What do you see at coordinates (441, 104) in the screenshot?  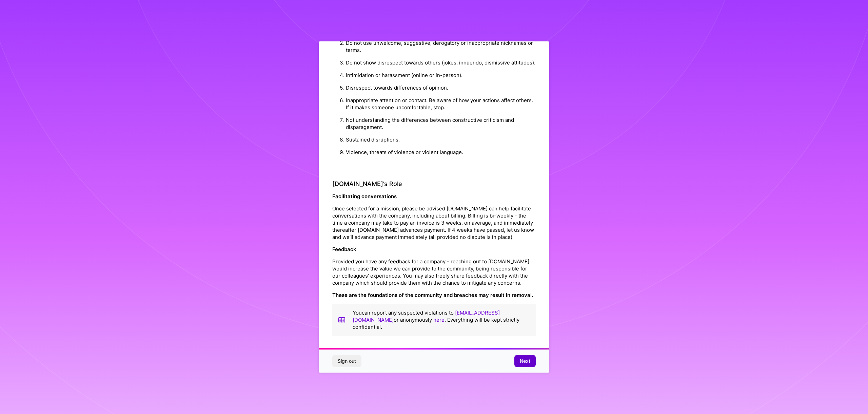 I see `li: Inappropriate attention or contact. Be aware of how your actions affect others. If it makes someo...` at bounding box center [441, 104].